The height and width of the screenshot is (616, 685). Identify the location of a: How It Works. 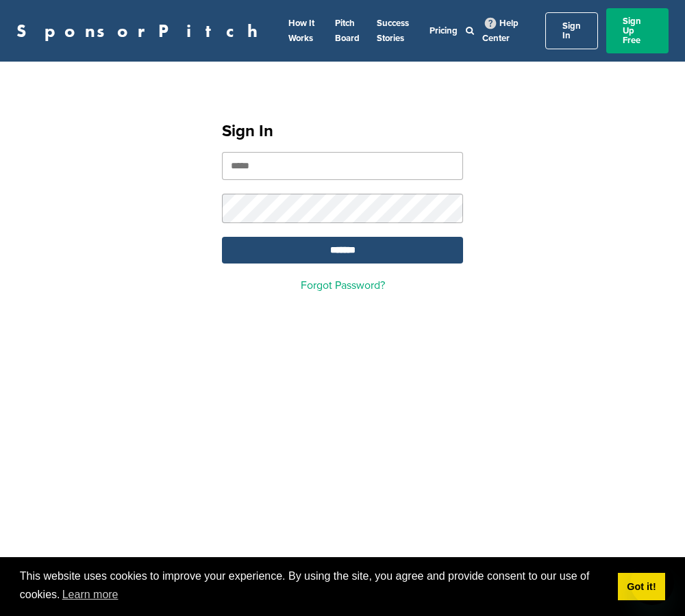
(301, 31).